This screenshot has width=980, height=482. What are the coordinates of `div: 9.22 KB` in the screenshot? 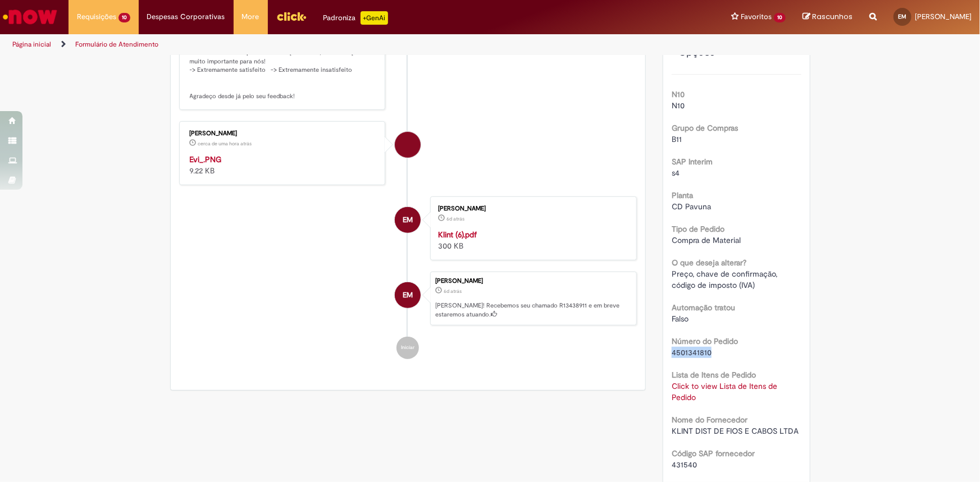 It's located at (283, 166).